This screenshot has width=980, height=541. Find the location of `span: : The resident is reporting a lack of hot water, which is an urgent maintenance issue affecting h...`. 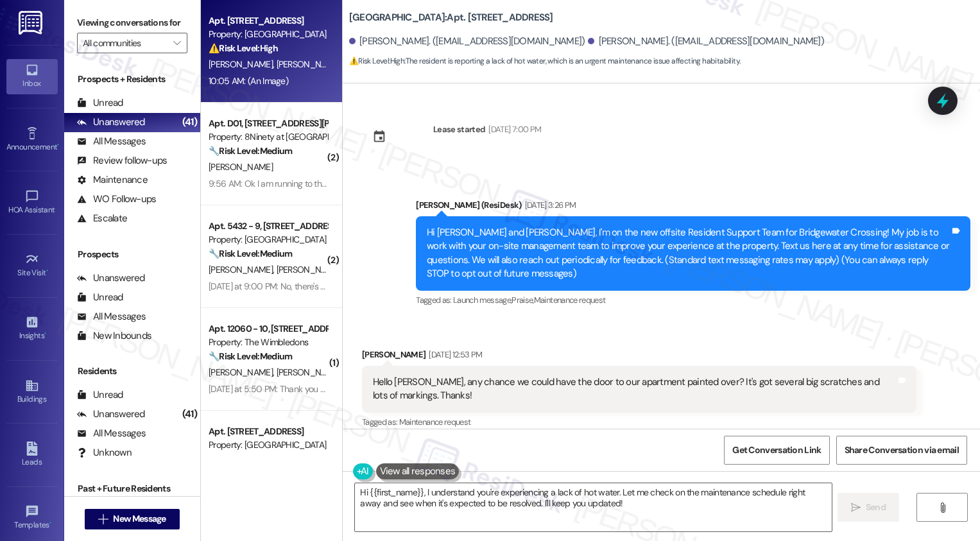

span: : The resident is reporting a lack of hot water, which is an urgent maintenance issue affecting h... is located at coordinates (545, 61).